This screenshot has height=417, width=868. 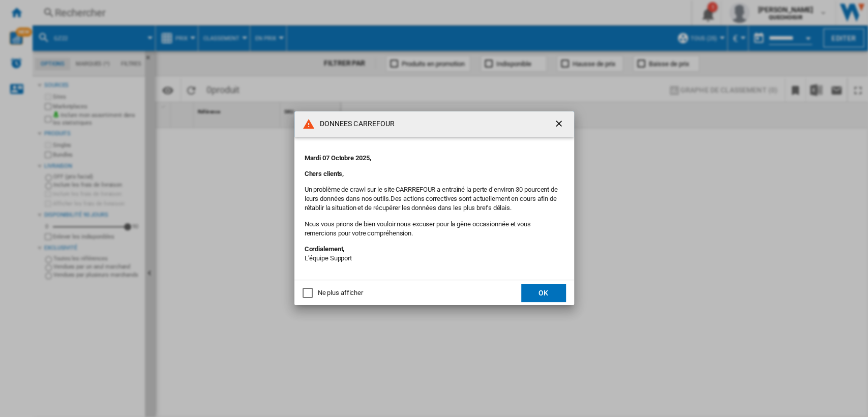 What do you see at coordinates (355, 124) in the screenshot?
I see `h4: DONNEES CARREFOUR` at bounding box center [355, 124].